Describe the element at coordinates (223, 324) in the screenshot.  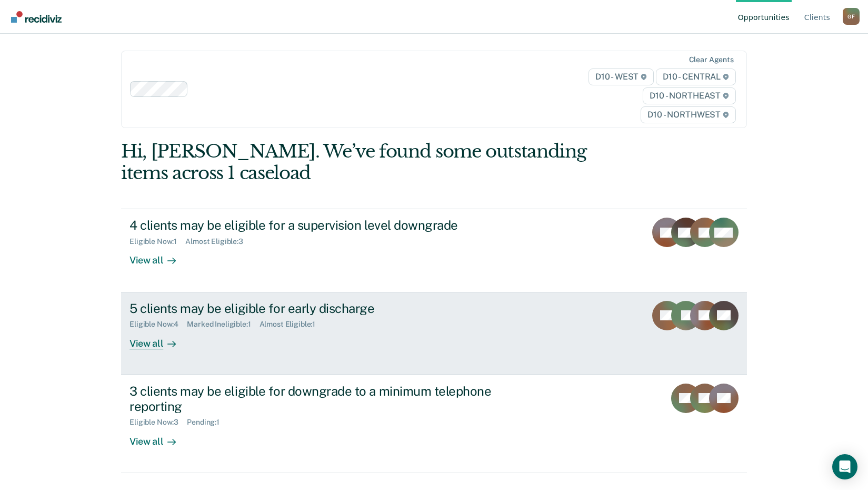
I see `div: Marked Ineligible : 1` at that location.